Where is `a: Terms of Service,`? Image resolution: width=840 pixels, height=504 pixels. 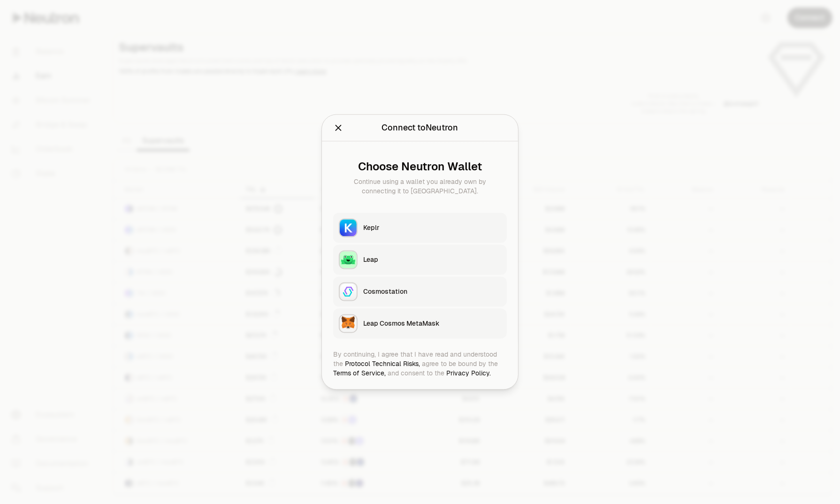 a: Terms of Service, is located at coordinates (359, 373).